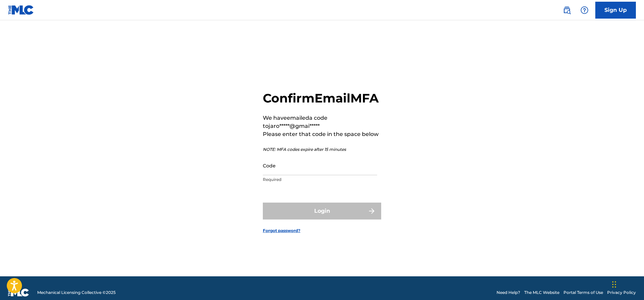 The width and height of the screenshot is (644, 300). I want to click on img: search, so click(567, 10).